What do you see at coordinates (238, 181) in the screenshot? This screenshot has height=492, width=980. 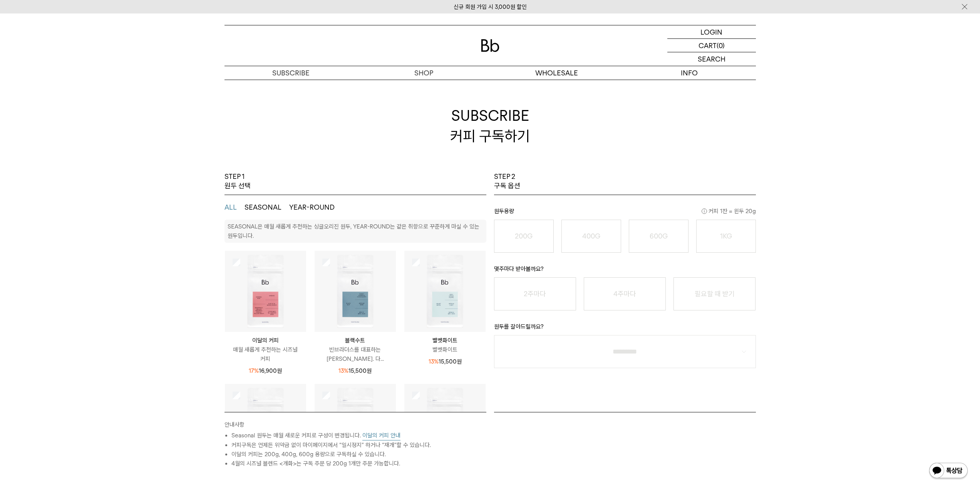 I see `p: STEP 1 원두 선택` at bounding box center [238, 181].